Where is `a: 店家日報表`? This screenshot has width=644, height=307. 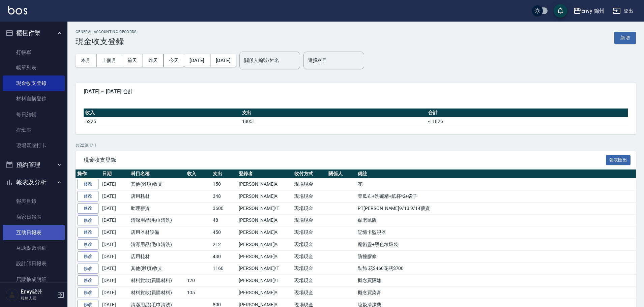
a: 店家日報表 is located at coordinates (34, 217).